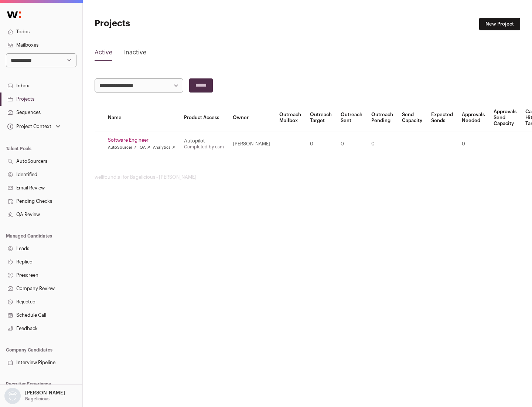  What do you see at coordinates (122, 148) in the screenshot?
I see `a: AutoSourcer ↗` at bounding box center [122, 148].